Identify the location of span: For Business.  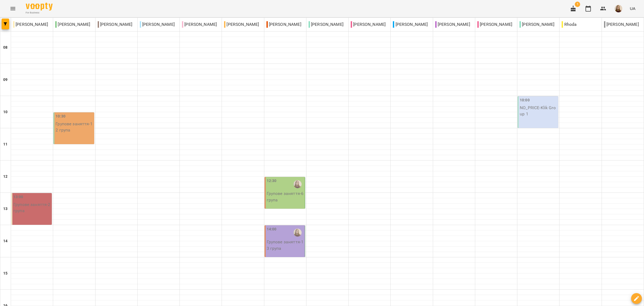
(39, 13).